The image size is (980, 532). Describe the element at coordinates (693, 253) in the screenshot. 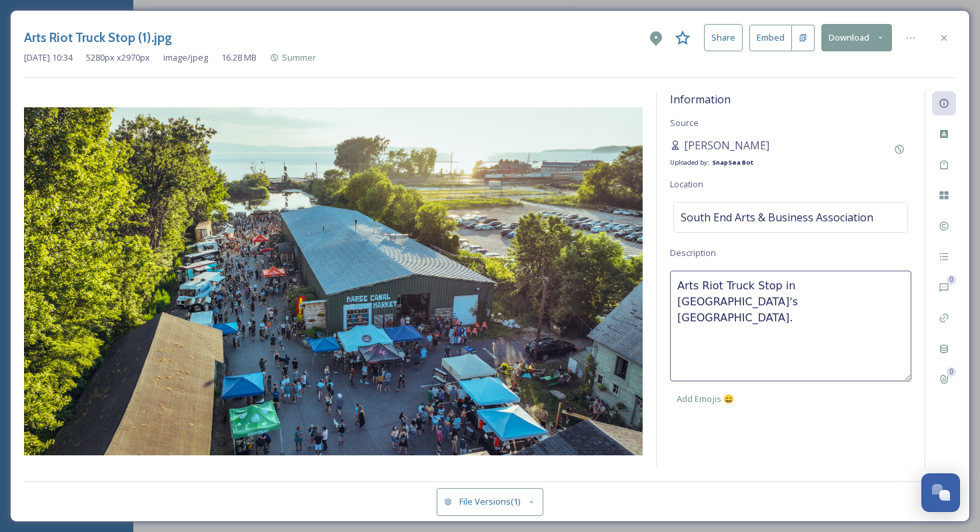

I see `span: Description` at that location.